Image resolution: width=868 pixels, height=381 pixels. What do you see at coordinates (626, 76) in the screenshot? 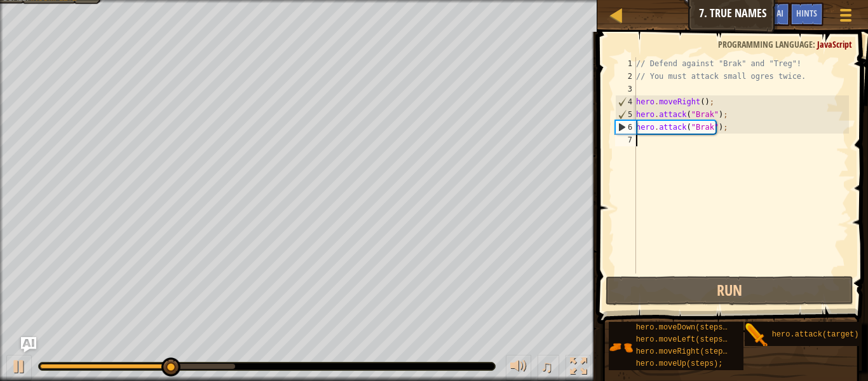
I see `div: 2` at bounding box center [626, 76].